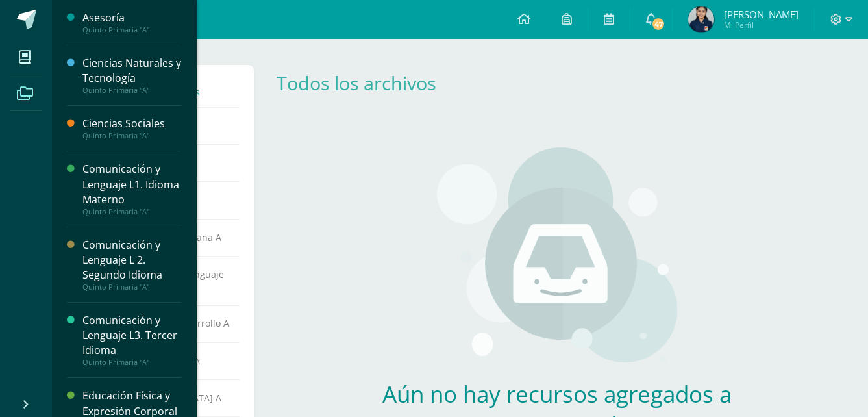 The image size is (868, 417). I want to click on div: Comunicación y Lenguaje L3. Tercer Idioma, so click(132, 335).